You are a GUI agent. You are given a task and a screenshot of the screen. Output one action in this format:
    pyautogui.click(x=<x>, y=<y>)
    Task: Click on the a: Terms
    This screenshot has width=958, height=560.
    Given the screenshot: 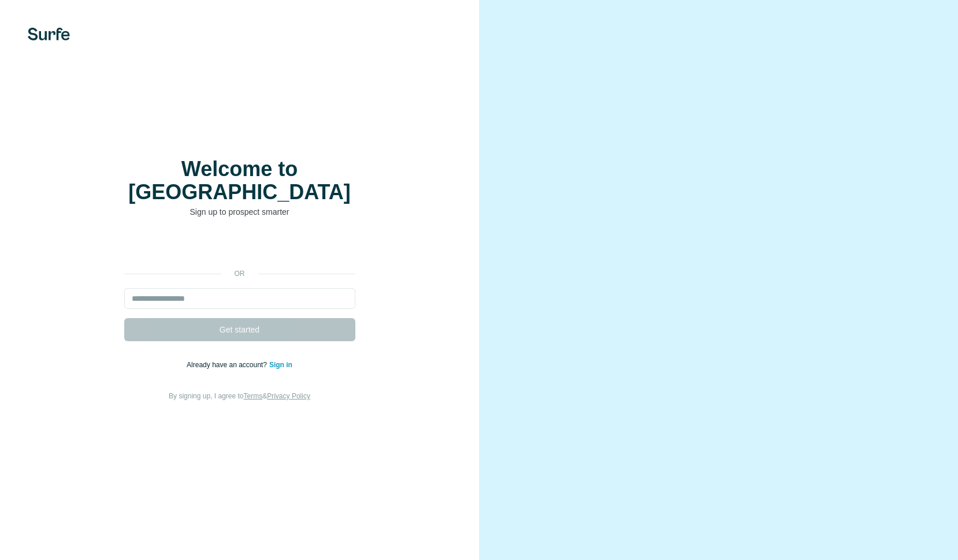 What is the action you would take?
    pyautogui.click(x=253, y=396)
    